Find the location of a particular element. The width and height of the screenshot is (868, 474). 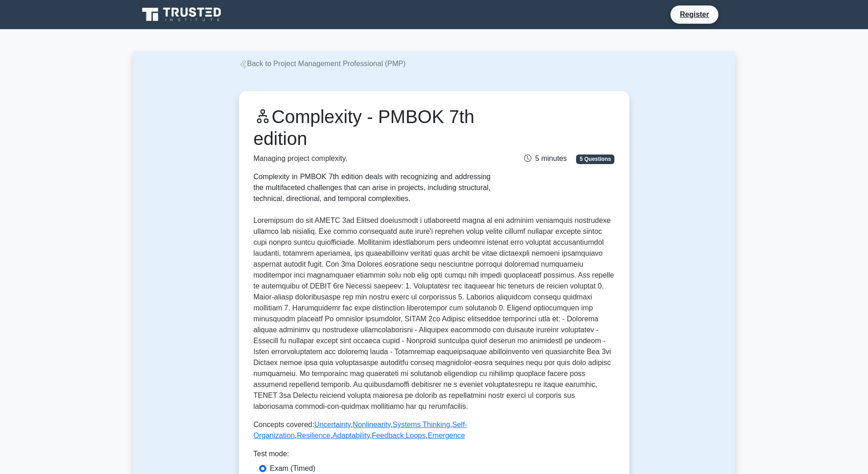

span: 5 Questions is located at coordinates (595, 159).